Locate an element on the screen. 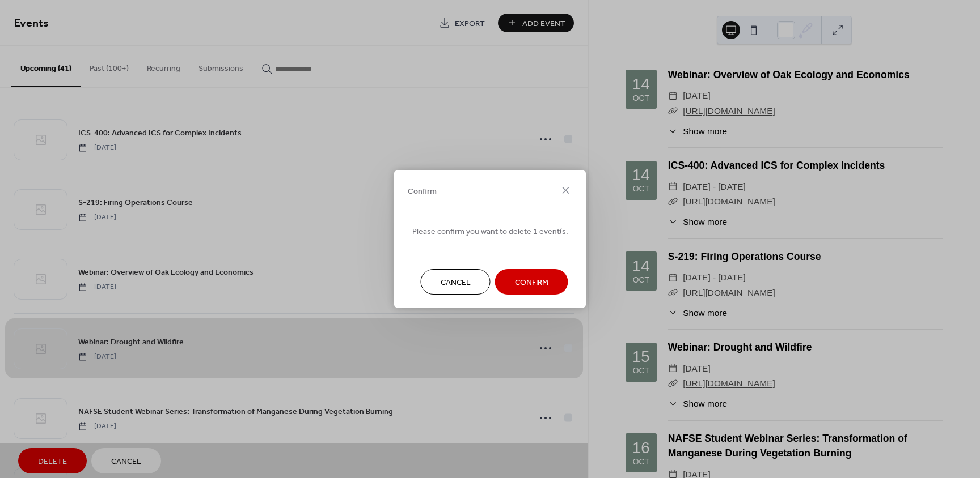 Image resolution: width=980 pixels, height=478 pixels. span: Cancel is located at coordinates (455, 282).